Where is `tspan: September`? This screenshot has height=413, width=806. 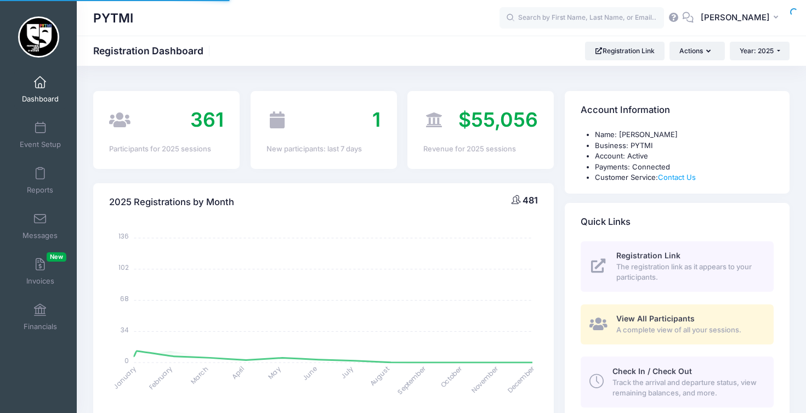
tspan: September is located at coordinates (411, 379).